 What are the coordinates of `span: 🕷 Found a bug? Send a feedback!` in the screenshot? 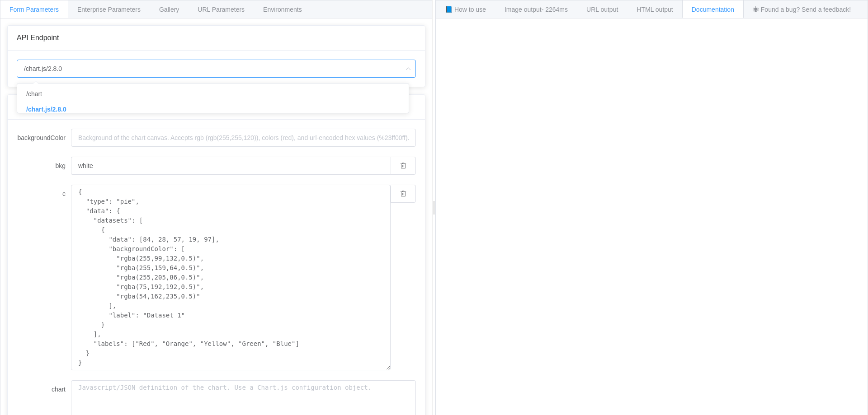 It's located at (802, 10).